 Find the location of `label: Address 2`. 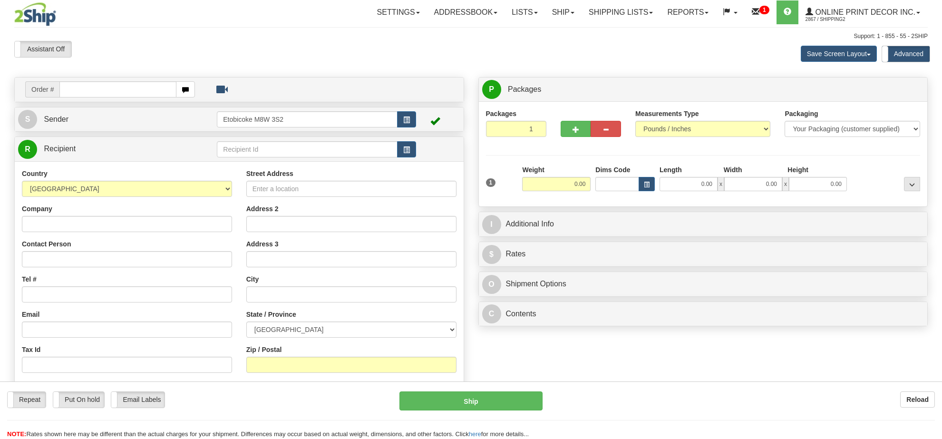

label: Address 2 is located at coordinates (262, 209).